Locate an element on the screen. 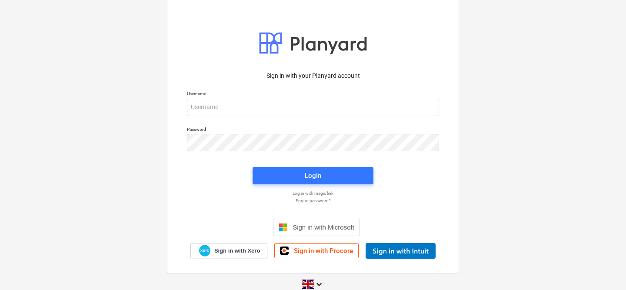 Image resolution: width=626 pixels, height=290 pixels. button: Login is located at coordinates (313, 176).